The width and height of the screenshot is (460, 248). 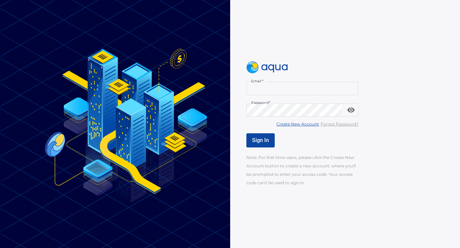 I want to click on span: Note: For first time users, please click the Create New Account button to create a new account, w..., so click(x=301, y=170).